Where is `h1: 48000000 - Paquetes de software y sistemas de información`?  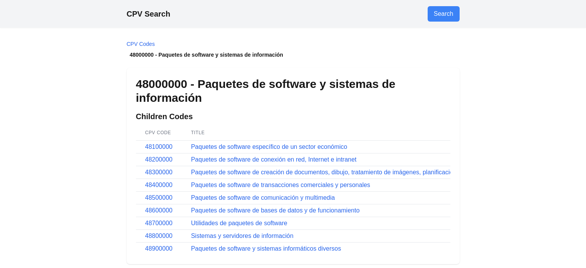
h1: 48000000 - Paquetes de software y sistemas de información is located at coordinates (293, 91).